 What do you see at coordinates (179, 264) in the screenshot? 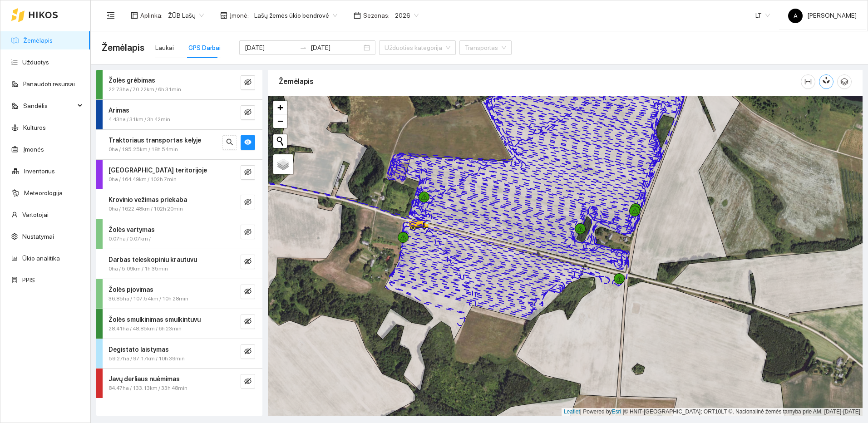
I see `div: Darbas teleskopiniu krautuvu0ha / 5.09km / 1h 35mineye-invisible` at bounding box center [179, 264].